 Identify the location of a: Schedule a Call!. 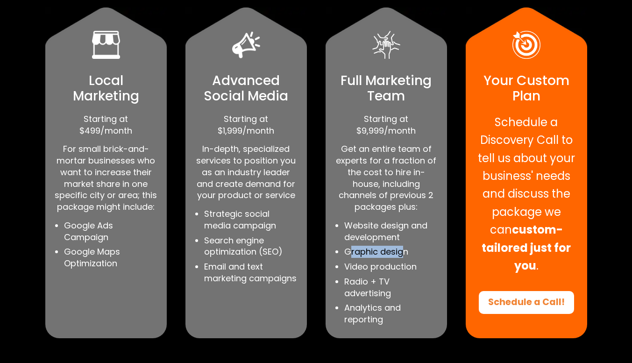
(526, 302).